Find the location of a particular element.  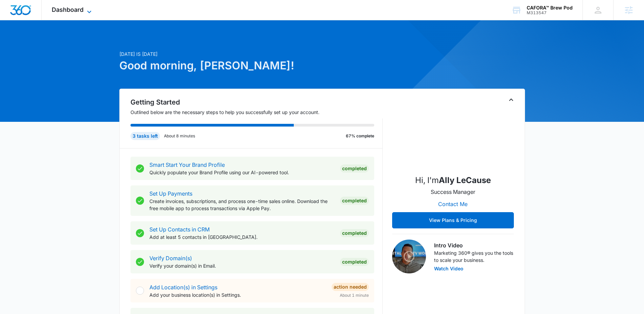

img: Intro Video is located at coordinates (409, 256).